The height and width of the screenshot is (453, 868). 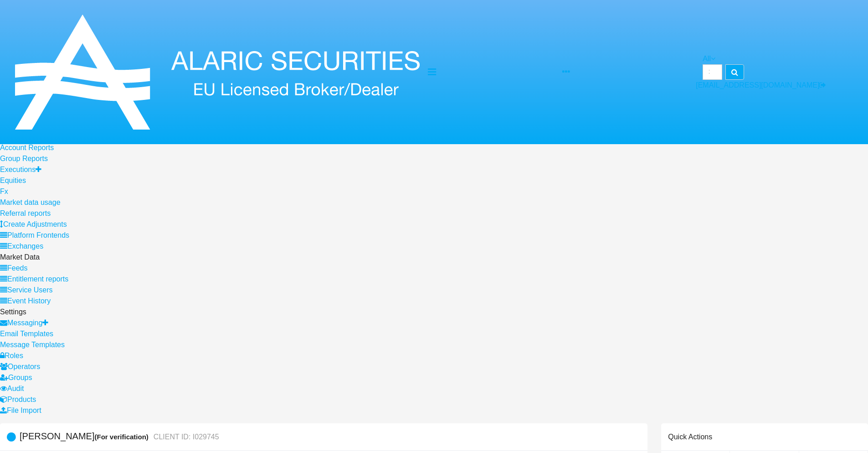 What do you see at coordinates (712, 72) in the screenshot?
I see `input: Search` at bounding box center [712, 72].